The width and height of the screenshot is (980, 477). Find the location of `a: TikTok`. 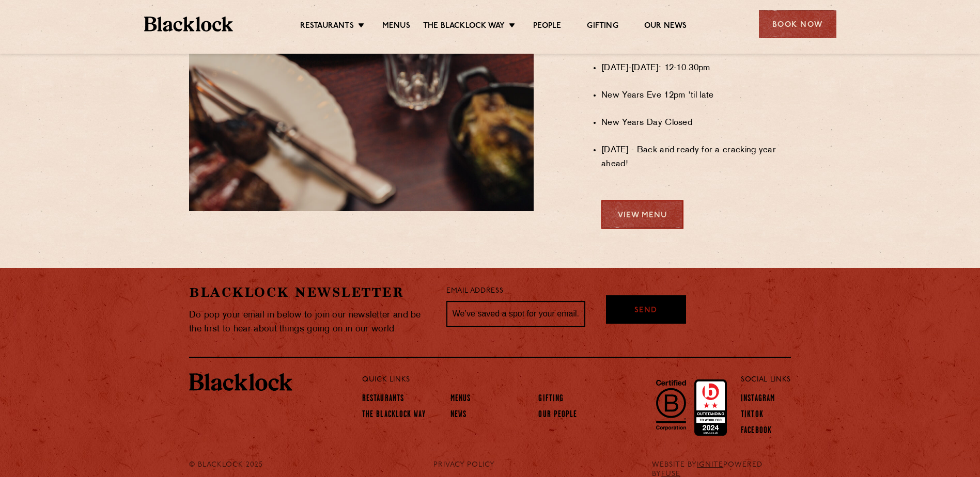

a: TikTok is located at coordinates (752, 416).